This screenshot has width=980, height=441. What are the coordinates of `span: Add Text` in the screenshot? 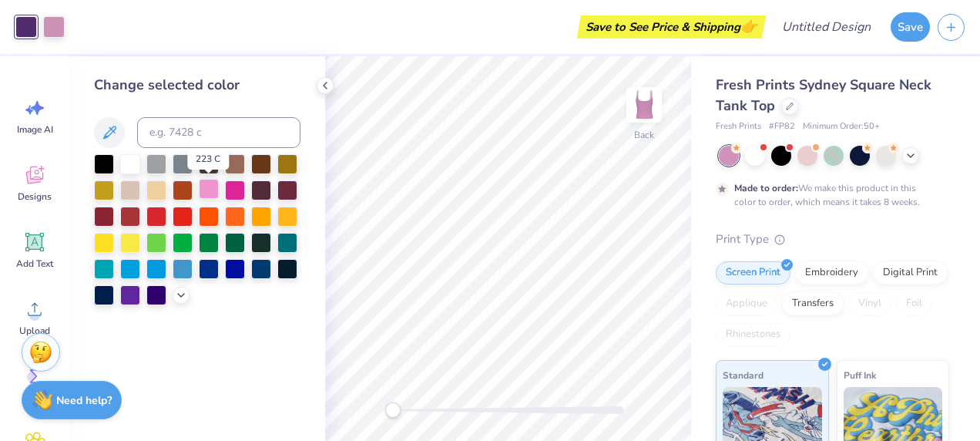 It's located at (35, 264).